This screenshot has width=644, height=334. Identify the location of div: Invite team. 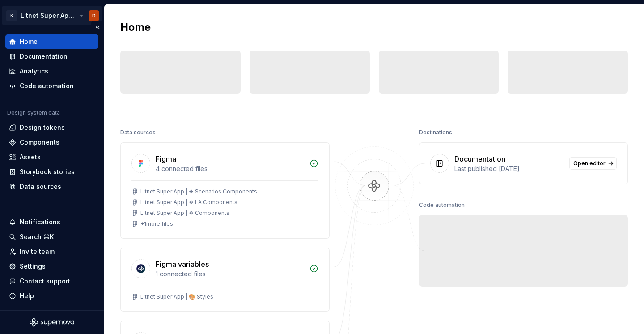
(37, 251).